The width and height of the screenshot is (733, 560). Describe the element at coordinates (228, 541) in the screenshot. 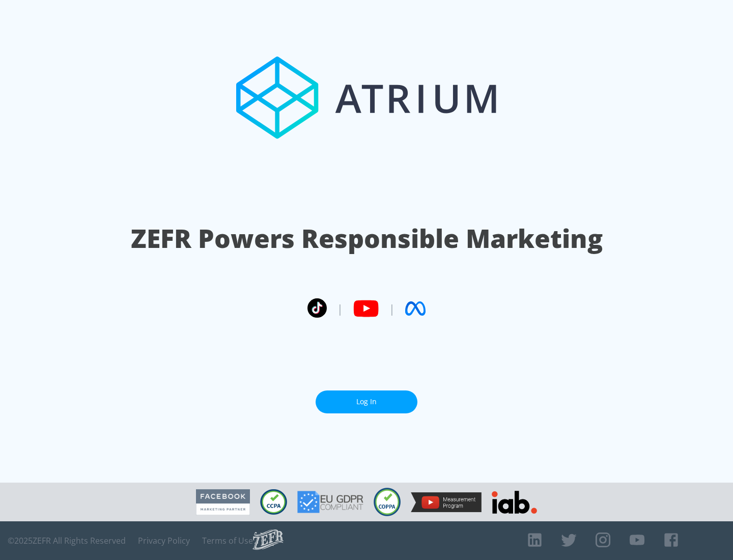

I see `a: Terms of Use` at that location.